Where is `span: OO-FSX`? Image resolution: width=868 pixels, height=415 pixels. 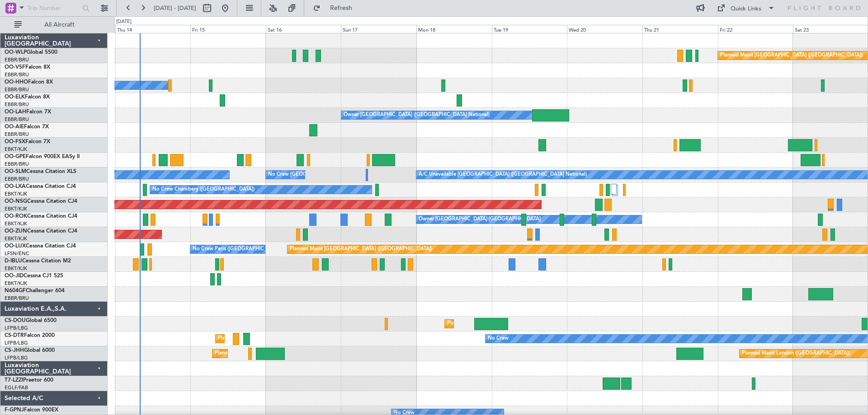 span: OO-FSX is located at coordinates (15, 142).